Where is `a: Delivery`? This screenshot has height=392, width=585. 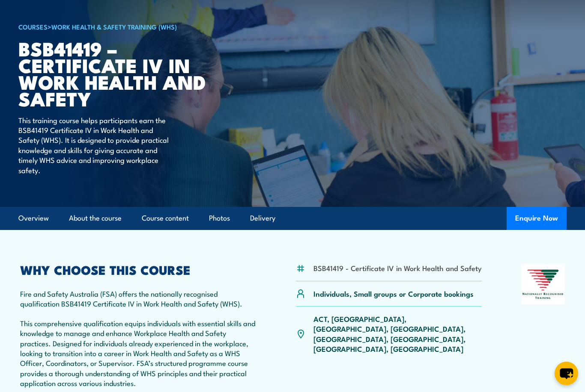 a: Delivery is located at coordinates (262, 218).